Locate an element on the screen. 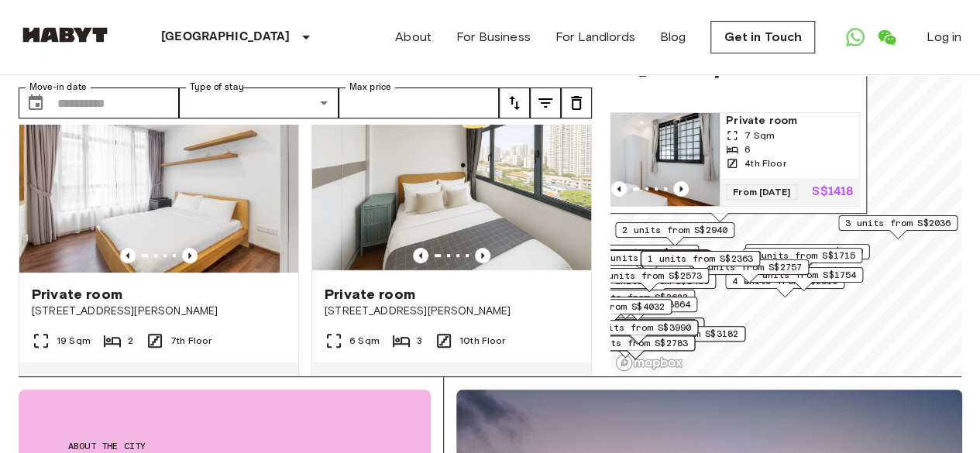 This screenshot has height=453, width=980. span: 2 units from S$1715 is located at coordinates (802, 255).